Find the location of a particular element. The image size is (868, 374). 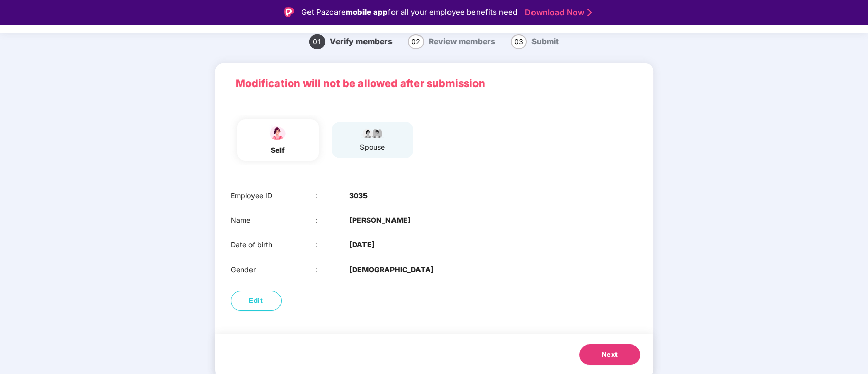

span: Review members is located at coordinates (462, 41).